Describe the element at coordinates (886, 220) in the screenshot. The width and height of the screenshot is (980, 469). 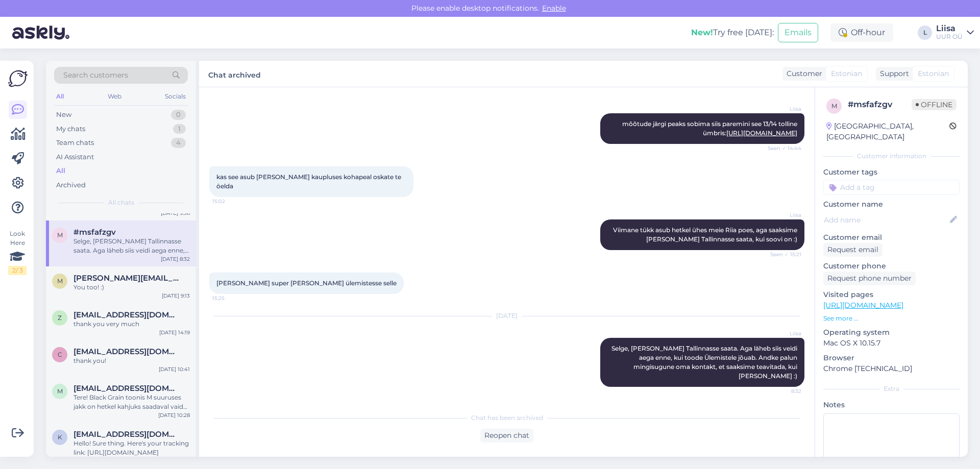
I see `input: Add name` at that location.